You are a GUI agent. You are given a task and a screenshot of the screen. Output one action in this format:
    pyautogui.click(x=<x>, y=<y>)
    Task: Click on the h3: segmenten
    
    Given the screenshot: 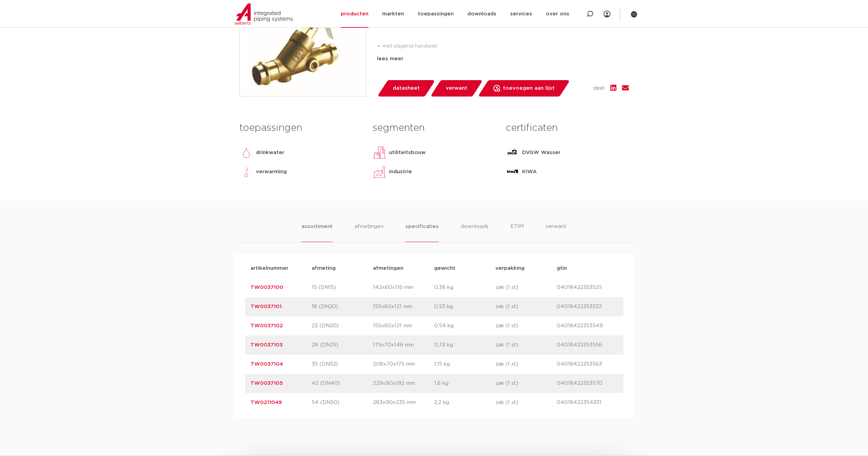 What is the action you would take?
    pyautogui.click(x=434, y=128)
    